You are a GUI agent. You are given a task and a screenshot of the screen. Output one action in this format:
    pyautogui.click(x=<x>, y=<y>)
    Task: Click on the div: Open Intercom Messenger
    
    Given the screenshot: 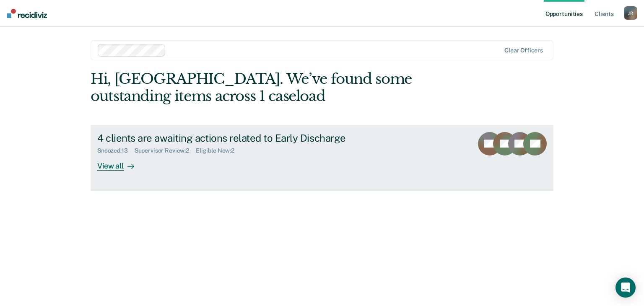 What is the action you would take?
    pyautogui.click(x=626, y=288)
    